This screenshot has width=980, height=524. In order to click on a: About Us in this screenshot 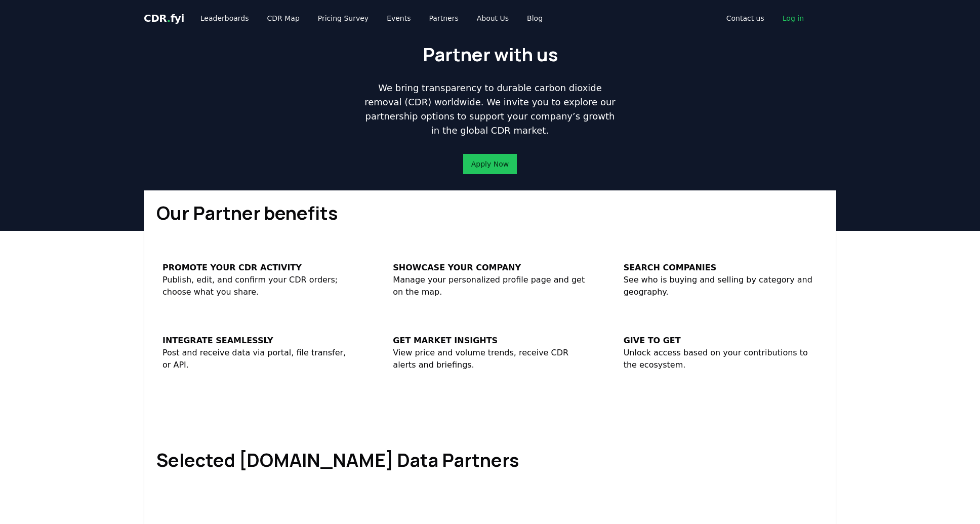, I will do `click(493, 18)`.